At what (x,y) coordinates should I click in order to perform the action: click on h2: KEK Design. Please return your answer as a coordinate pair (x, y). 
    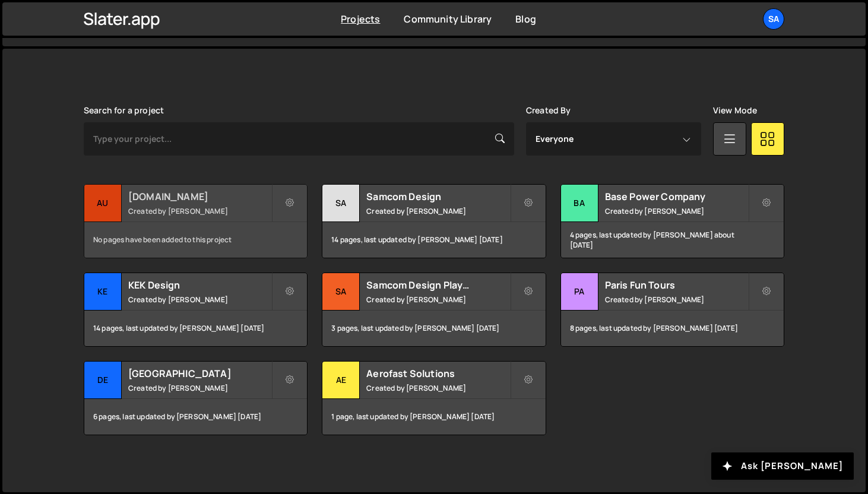
    Looking at the image, I should click on (199, 285).